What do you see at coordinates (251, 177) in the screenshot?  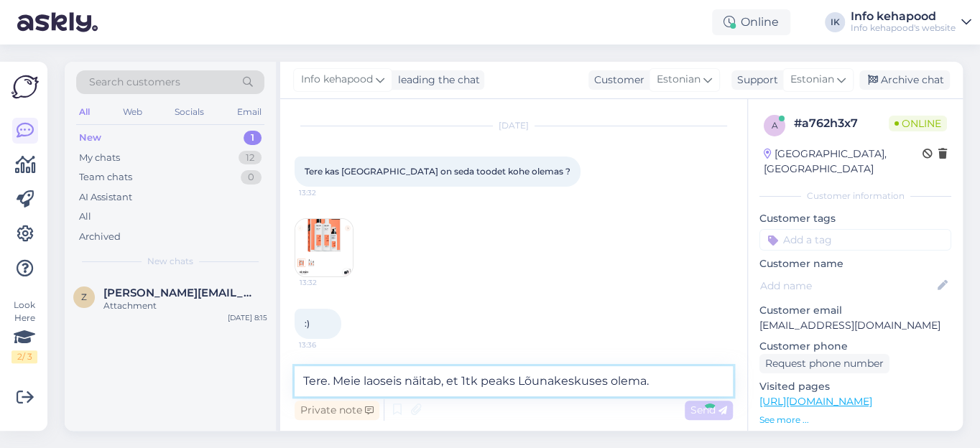 I see `div: 0` at bounding box center [251, 177].